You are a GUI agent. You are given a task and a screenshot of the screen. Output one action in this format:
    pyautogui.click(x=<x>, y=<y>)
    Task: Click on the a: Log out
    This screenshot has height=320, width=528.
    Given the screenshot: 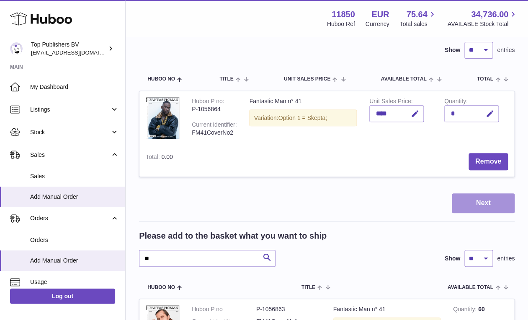 What is the action you would take?
    pyautogui.click(x=62, y=296)
    